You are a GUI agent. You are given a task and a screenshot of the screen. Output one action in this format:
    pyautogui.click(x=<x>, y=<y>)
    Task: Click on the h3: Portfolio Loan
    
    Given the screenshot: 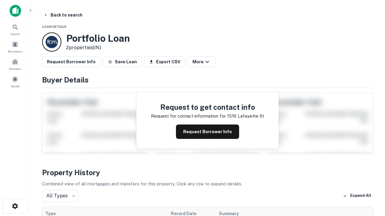 What is the action you would take?
    pyautogui.click(x=98, y=38)
    